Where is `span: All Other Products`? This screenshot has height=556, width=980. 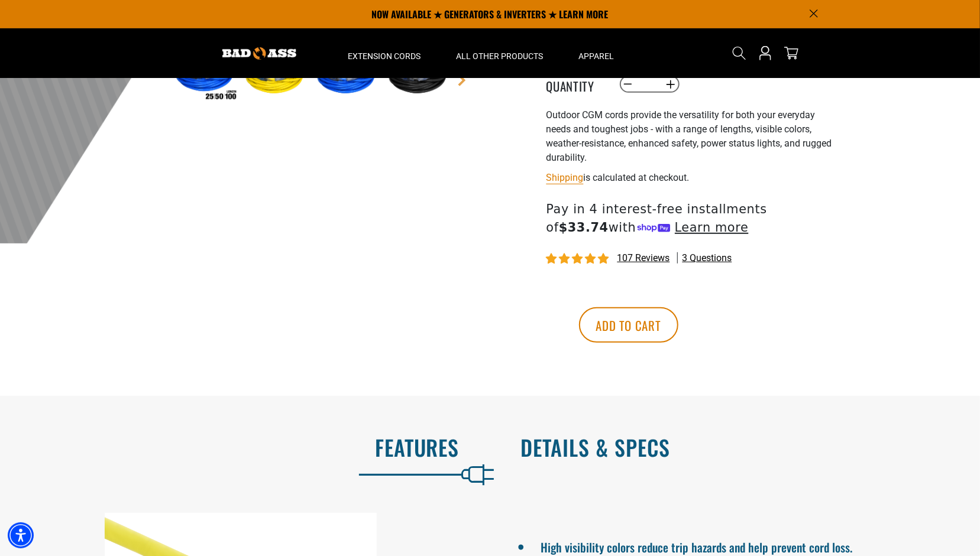 span: All Other Products is located at coordinates (500, 56).